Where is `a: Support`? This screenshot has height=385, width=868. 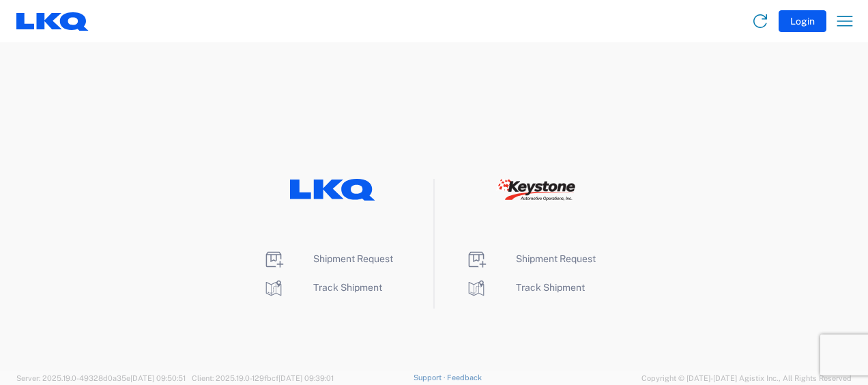 a: Support is located at coordinates (431, 377).